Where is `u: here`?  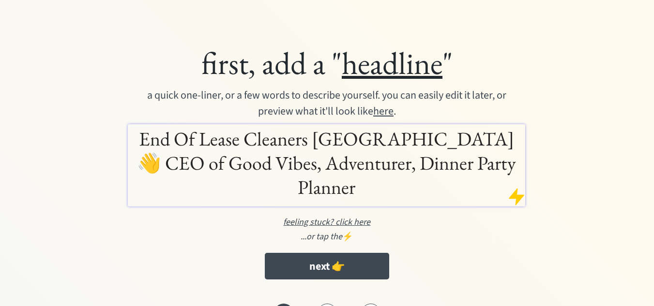
u: here is located at coordinates (383, 111).